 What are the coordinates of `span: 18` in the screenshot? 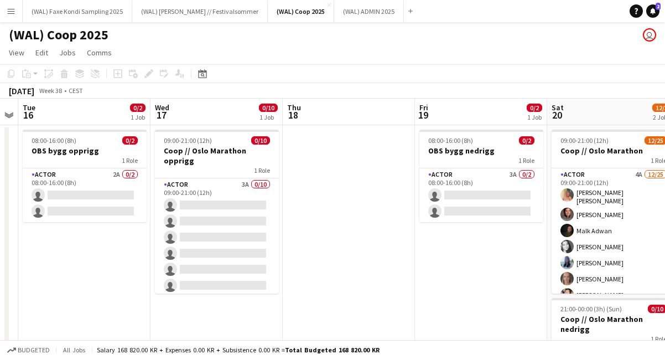 It's located at (293, 115).